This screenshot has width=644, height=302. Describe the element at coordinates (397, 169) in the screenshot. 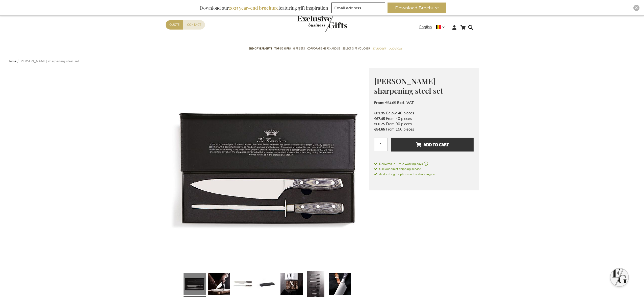

I see `span: Use our direct shipping service` at that location.